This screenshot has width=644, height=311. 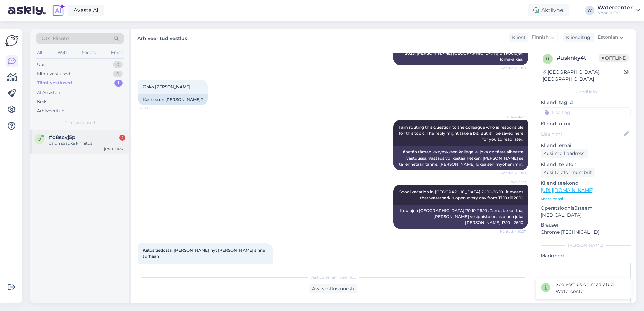 I want to click on div: Socials, so click(x=89, y=53).